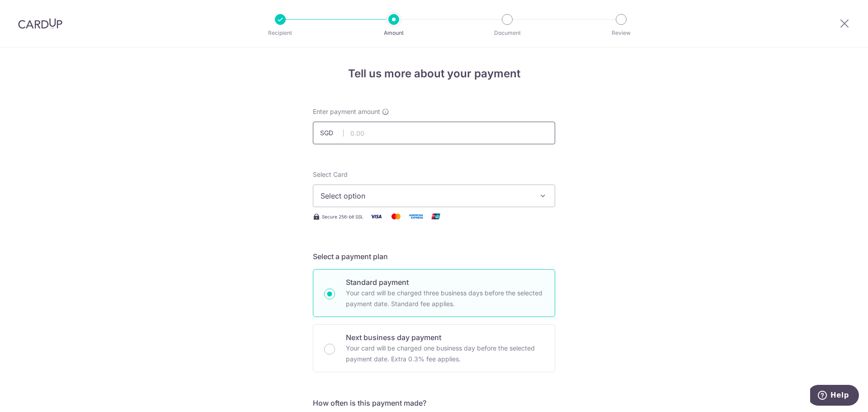  I want to click on span: Help, so click(30, 10).